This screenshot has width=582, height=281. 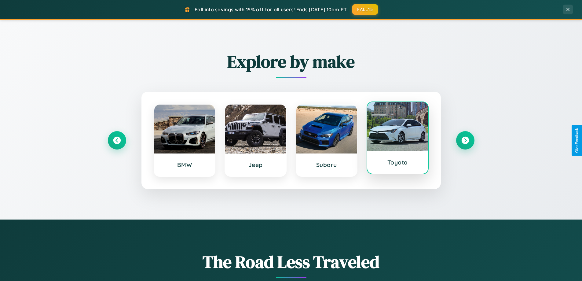 What do you see at coordinates (184, 165) in the screenshot?
I see `h3: BMW` at bounding box center [184, 165].